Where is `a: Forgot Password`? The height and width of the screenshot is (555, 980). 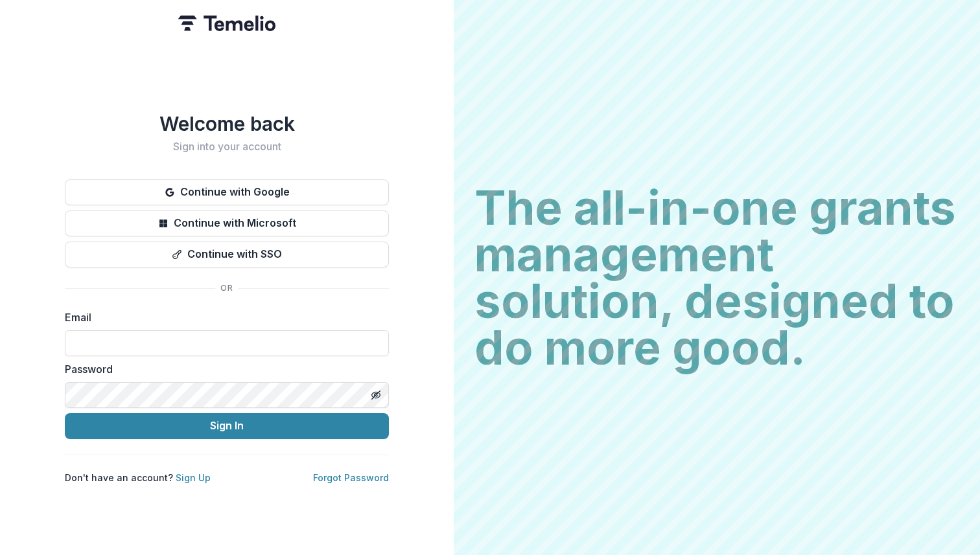
a: Forgot Password is located at coordinates (351, 478).